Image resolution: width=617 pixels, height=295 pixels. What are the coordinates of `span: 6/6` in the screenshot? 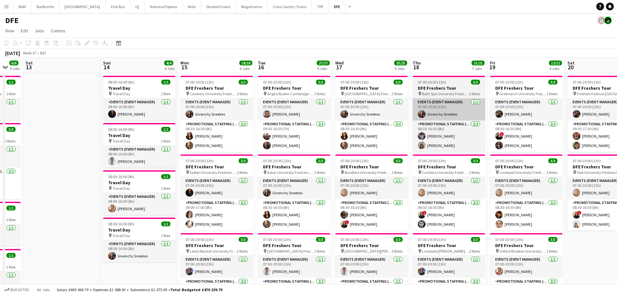 It's located at (14, 63).